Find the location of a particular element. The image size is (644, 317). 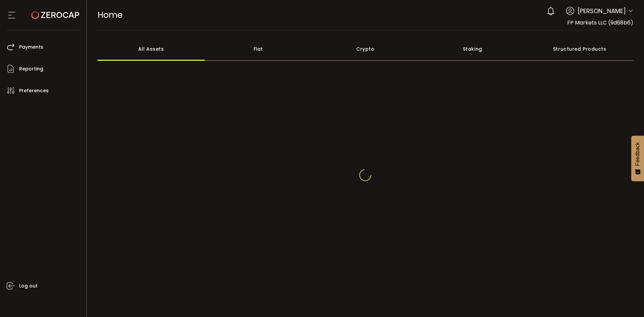

div: Staking is located at coordinates (473, 49).